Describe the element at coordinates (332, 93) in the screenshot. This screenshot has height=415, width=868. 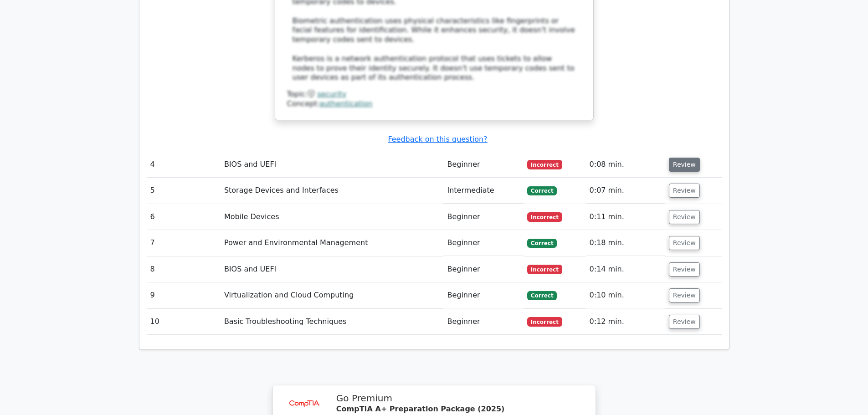
I see `a: security` at that location.